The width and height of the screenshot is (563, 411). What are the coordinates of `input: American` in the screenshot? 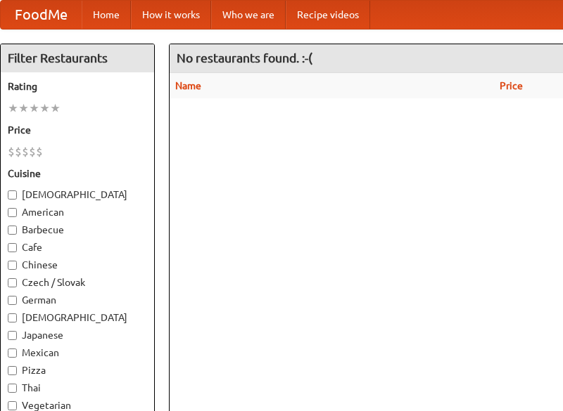 It's located at (12, 212).